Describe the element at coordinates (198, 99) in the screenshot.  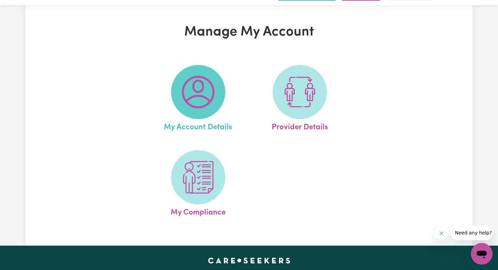
I see `a: My Account Details` at that location.